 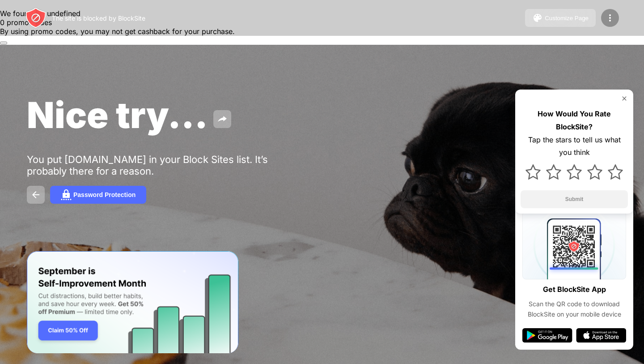 What do you see at coordinates (561, 18) in the screenshot?
I see `button: Customize Page` at bounding box center [561, 18].